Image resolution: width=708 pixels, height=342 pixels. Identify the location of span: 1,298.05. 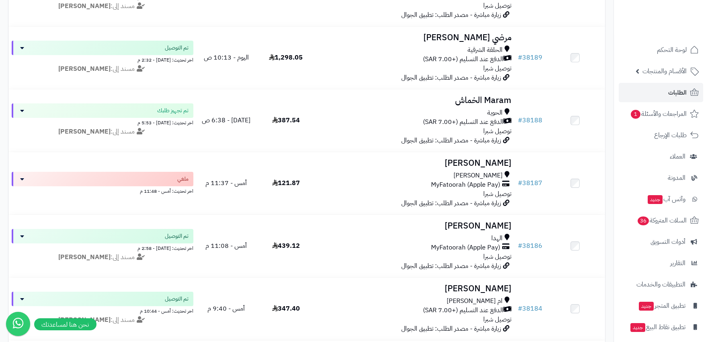
(286, 58).